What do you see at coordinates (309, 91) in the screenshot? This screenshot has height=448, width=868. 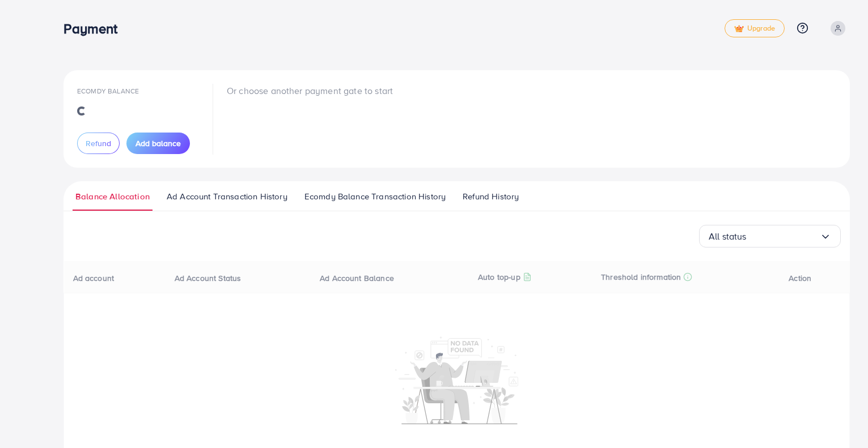 I see `p: Or choose another payment gate to start` at bounding box center [309, 91].